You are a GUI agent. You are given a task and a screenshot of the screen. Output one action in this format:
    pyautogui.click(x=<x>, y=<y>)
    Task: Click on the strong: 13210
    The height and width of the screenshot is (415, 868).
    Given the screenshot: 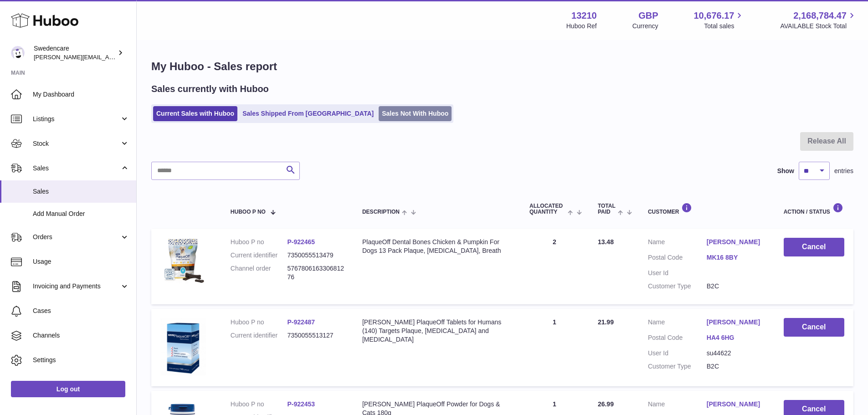 What is the action you would take?
    pyautogui.click(x=585, y=16)
    